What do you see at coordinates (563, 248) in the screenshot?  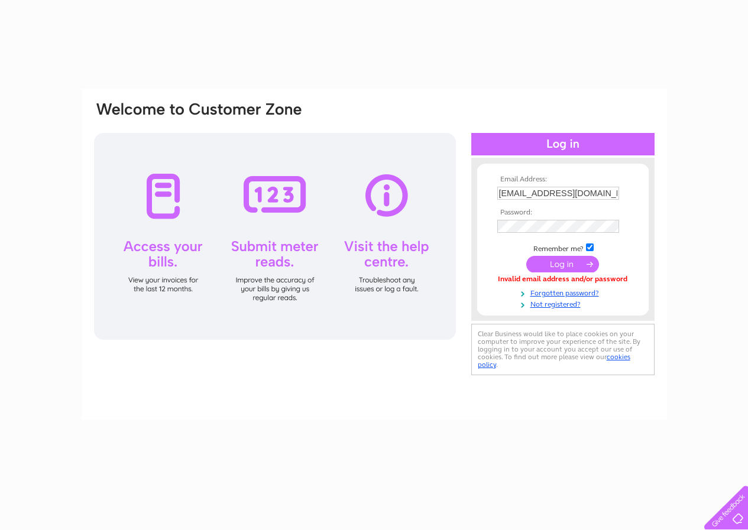 I see `td: Remember me?` at bounding box center [563, 248].